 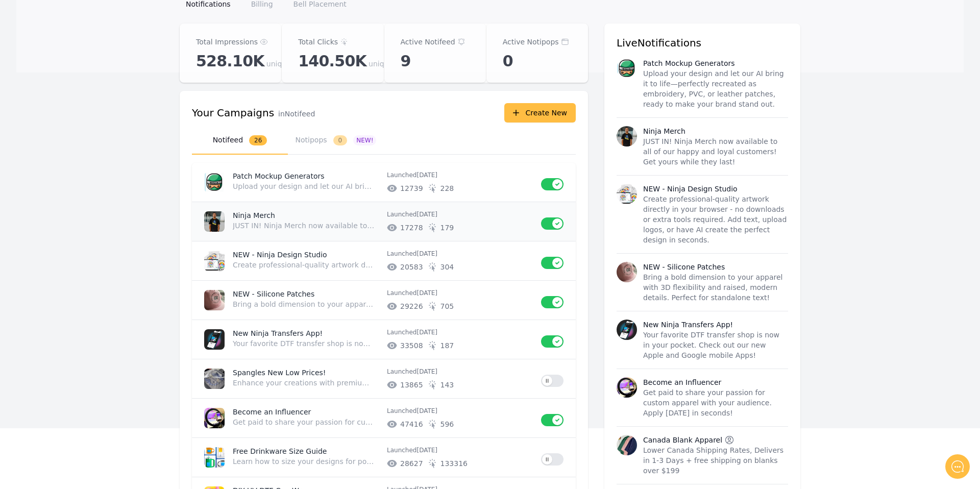 I want to click on h3: Live Notifications, so click(x=702, y=43).